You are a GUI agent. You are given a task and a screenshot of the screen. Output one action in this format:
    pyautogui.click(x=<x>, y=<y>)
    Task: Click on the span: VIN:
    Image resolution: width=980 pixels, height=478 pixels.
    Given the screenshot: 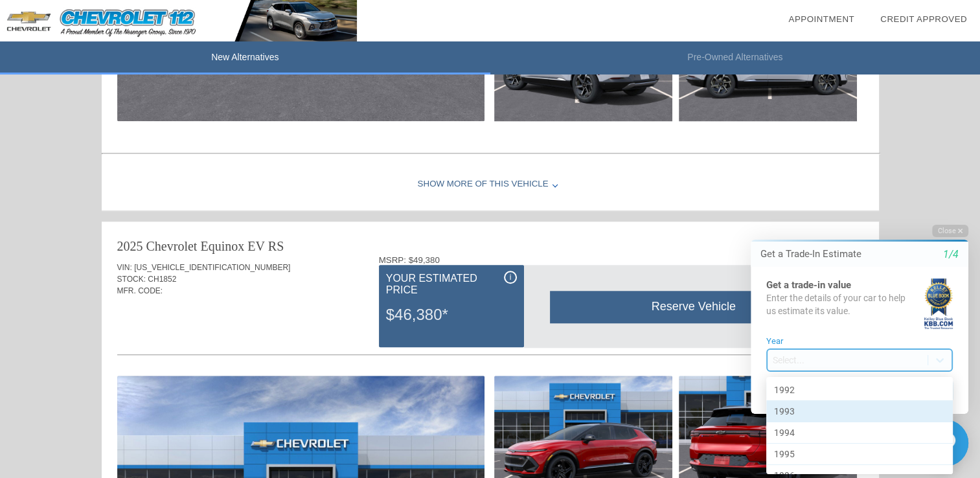 What is the action you would take?
    pyautogui.click(x=124, y=268)
    